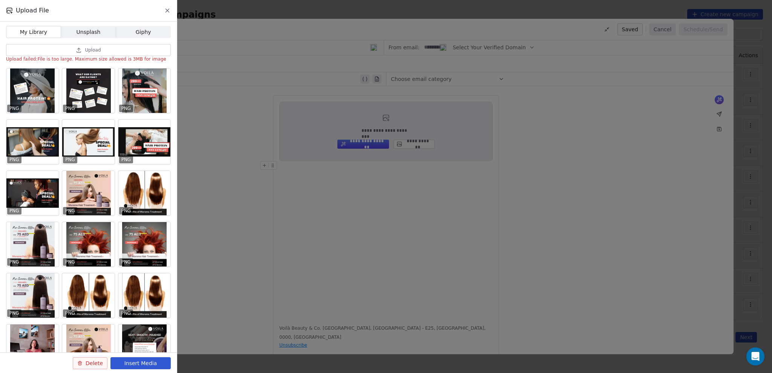  I want to click on span: Giphy, so click(143, 32).